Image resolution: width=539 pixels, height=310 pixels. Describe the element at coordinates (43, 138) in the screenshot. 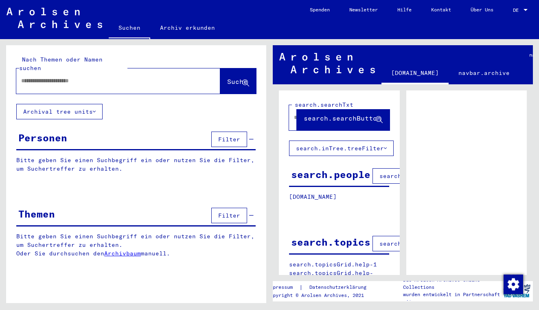

I see `div: Personen` at that location.